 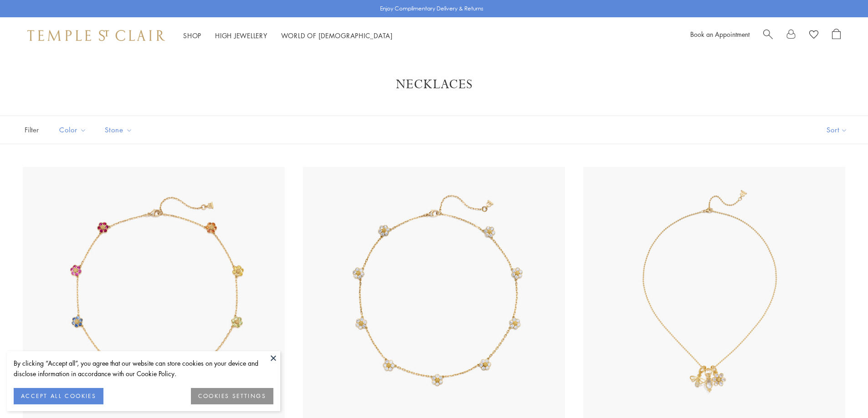 I want to click on a: Search, so click(x=768, y=35).